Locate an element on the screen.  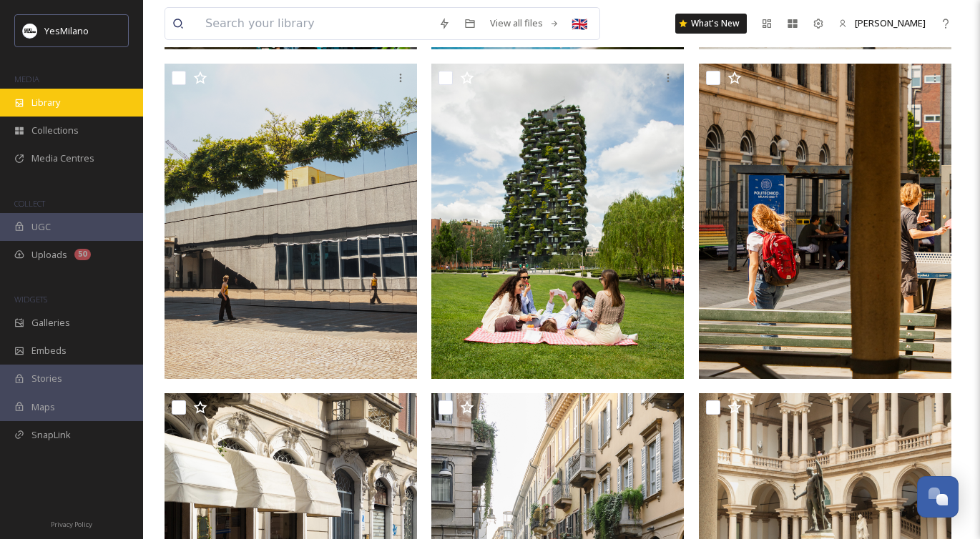
a: Privacy Policy is located at coordinates (72, 524).